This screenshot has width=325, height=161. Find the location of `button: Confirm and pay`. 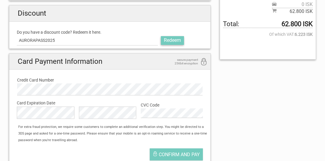

button: Confirm and pay is located at coordinates (176, 154).